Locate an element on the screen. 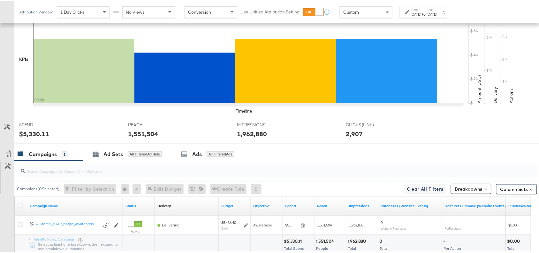 This screenshot has width=539, height=253. a: The number of times a purchase was made tracked by your Custom Audience pixel on your website aft... is located at coordinates (410, 205).